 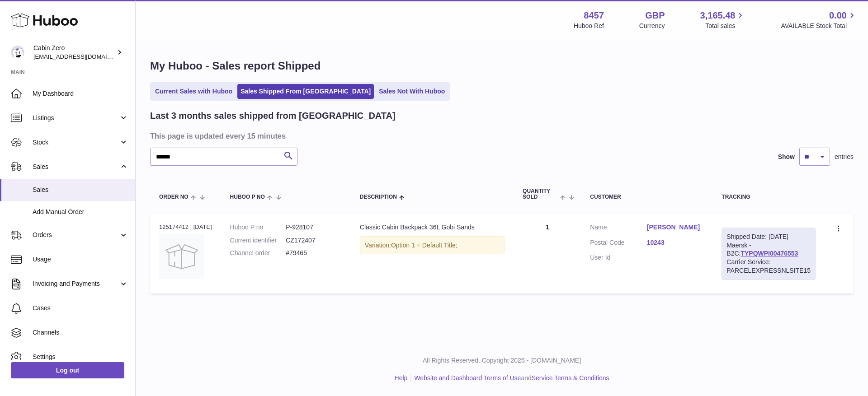 I want to click on label: Show, so click(x=786, y=156).